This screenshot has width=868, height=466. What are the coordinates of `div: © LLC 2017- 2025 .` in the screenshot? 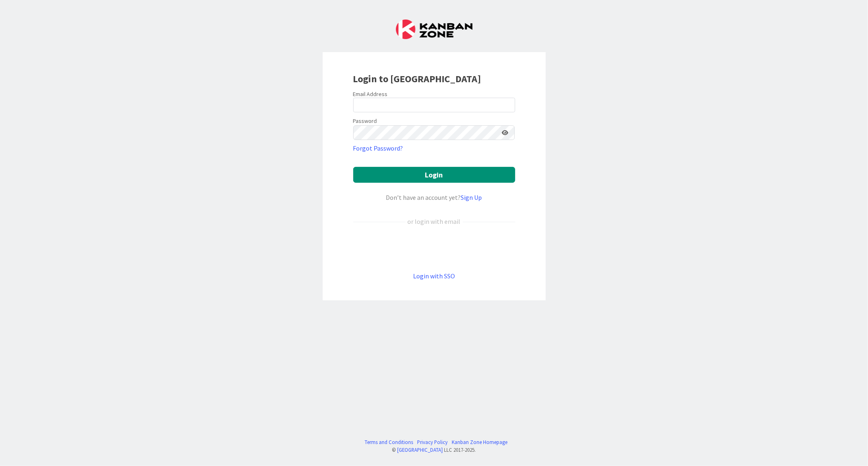 It's located at (434, 450).